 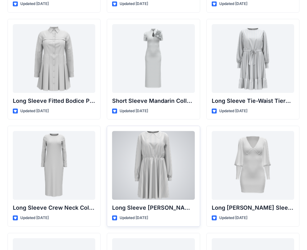 What do you see at coordinates (253, 58) in the screenshot?
I see `a: Long Sleeve Tie-Waist Tiered Hem Midi Dress` at bounding box center [253, 58].